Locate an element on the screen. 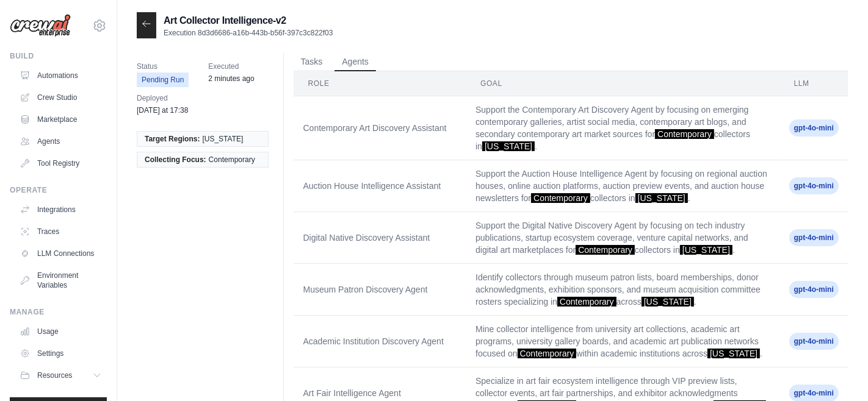 Image resolution: width=868 pixels, height=401 pixels. time: August 24, 2025 at 17:42 EDT is located at coordinates (231, 79).